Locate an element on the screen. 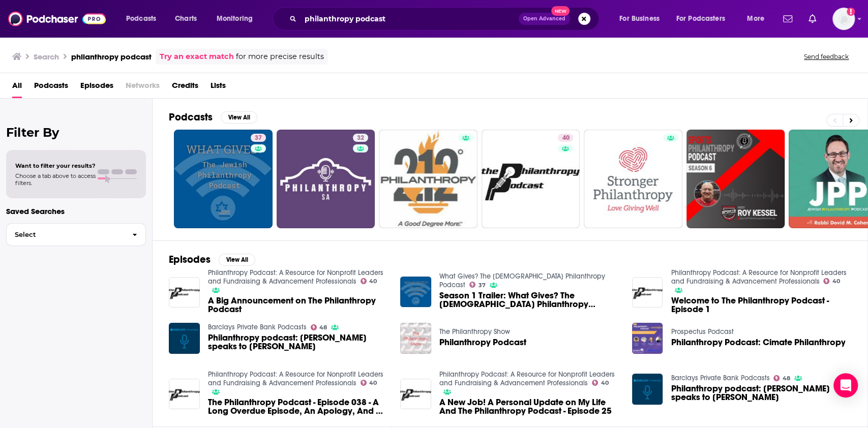  a: Credits is located at coordinates (185, 88).